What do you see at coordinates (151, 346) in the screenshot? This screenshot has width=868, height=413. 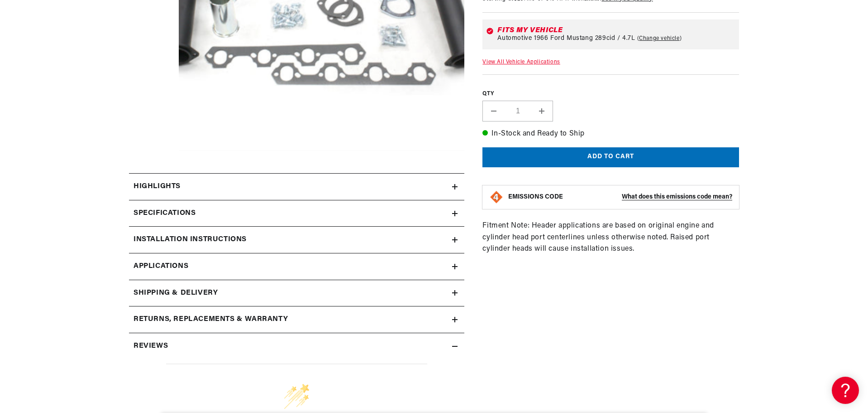 I see `h2: Reviews` at bounding box center [151, 346].